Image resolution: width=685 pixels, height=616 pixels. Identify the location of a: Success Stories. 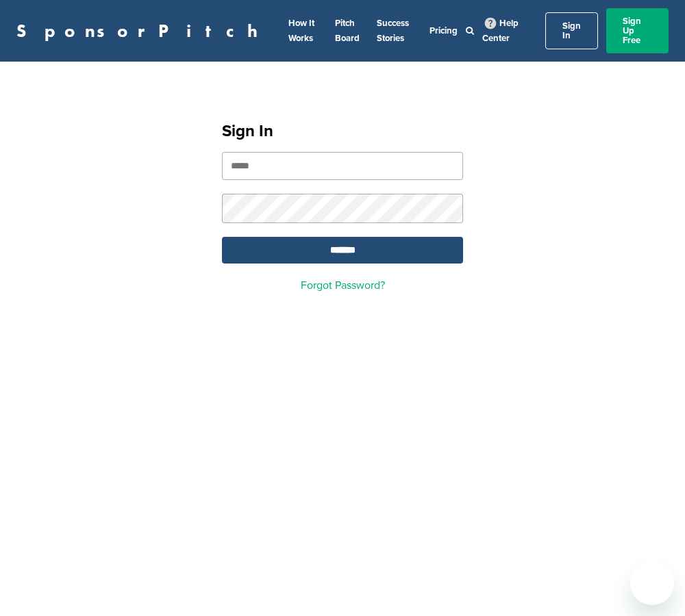
(393, 31).